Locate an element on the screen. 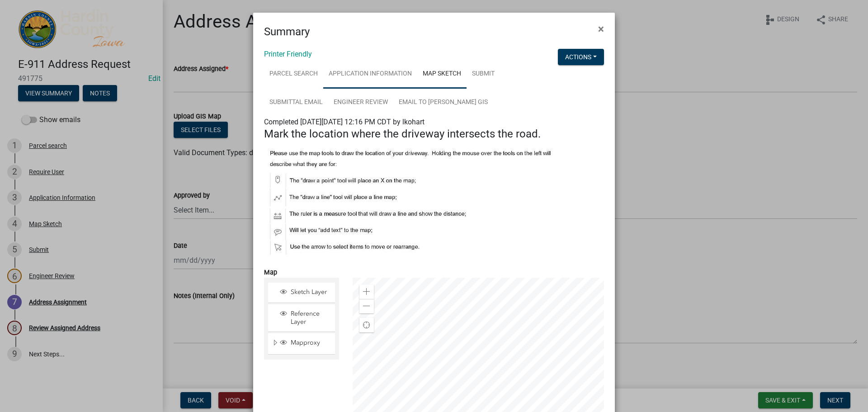 Image resolution: width=868 pixels, height=412 pixels. label: Map is located at coordinates (270, 273).